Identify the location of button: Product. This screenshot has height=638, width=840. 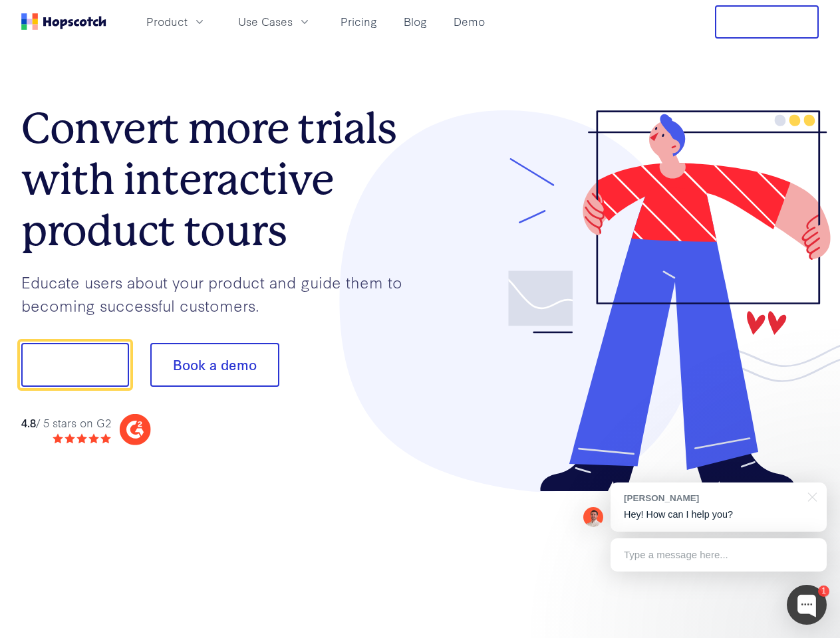
(177, 21).